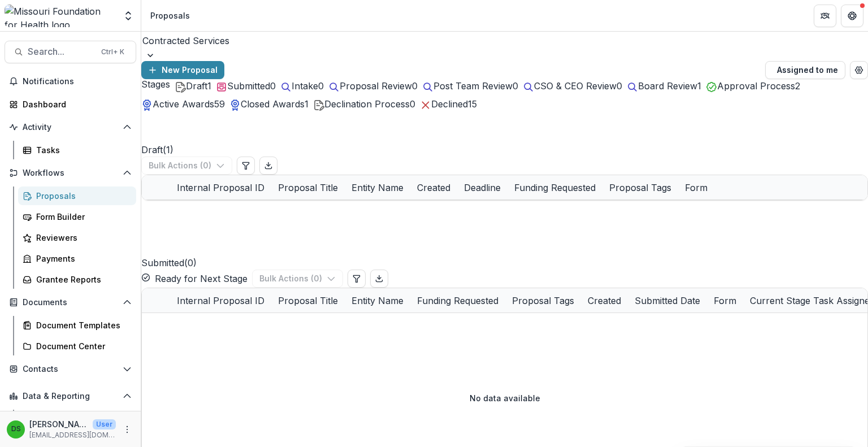 This screenshot has height=447, width=868. I want to click on span: Search..., so click(61, 52).